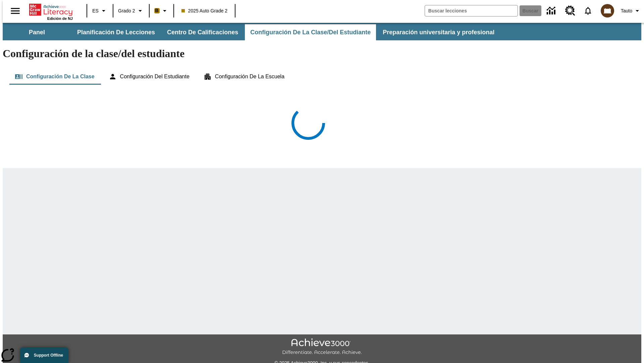 The width and height of the screenshot is (644, 363). I want to click on div: Configuración de la clase/del estudiante, so click(322, 76).